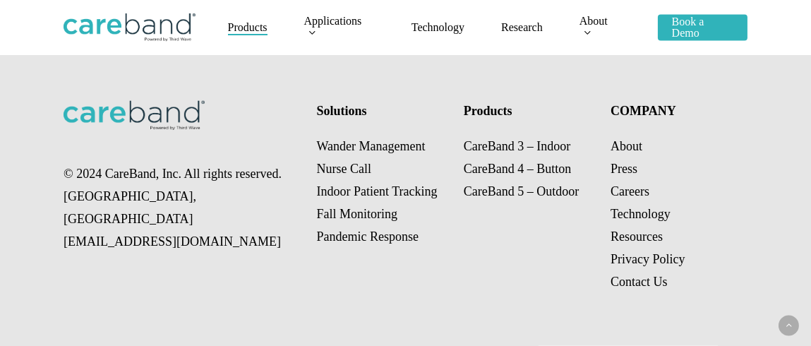 The height and width of the screenshot is (346, 811). I want to click on h4: Products, so click(530, 111).